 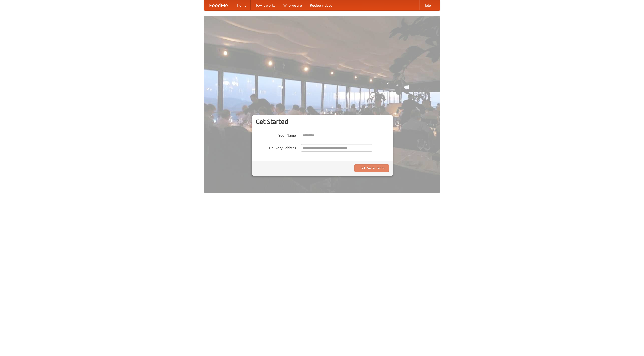 What do you see at coordinates (218, 5) in the screenshot?
I see `a: FoodMe` at bounding box center [218, 5].